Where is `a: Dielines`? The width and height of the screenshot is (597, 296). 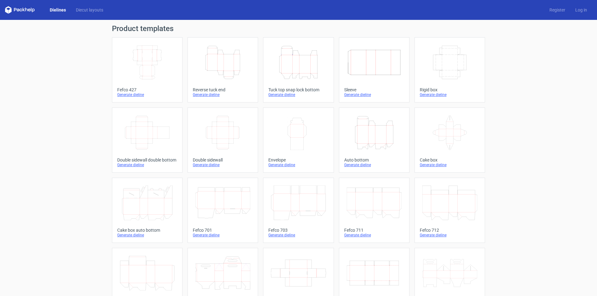
a: Dielines is located at coordinates (58, 10).